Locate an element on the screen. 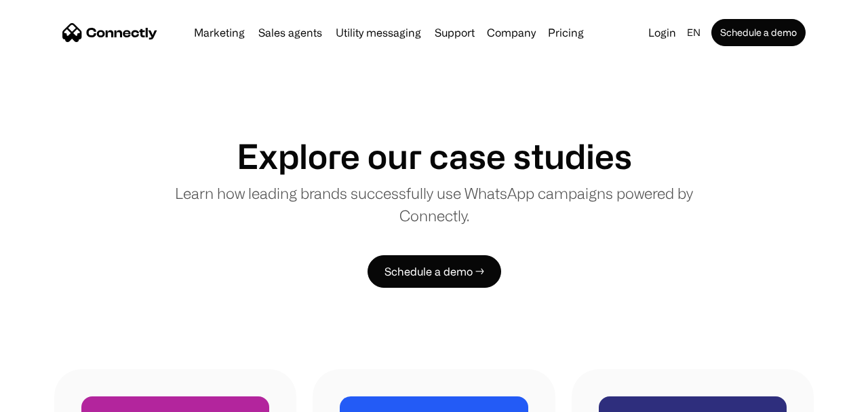  aside: Language selected: English is located at coordinates (47, 397).